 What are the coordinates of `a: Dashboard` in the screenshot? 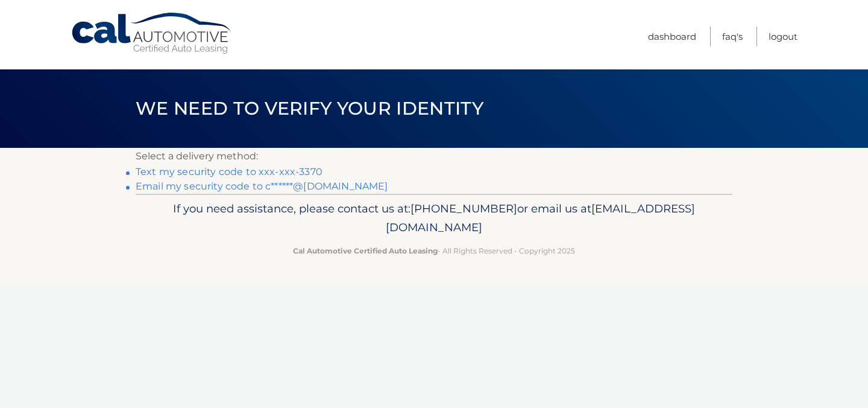 It's located at (671, 36).